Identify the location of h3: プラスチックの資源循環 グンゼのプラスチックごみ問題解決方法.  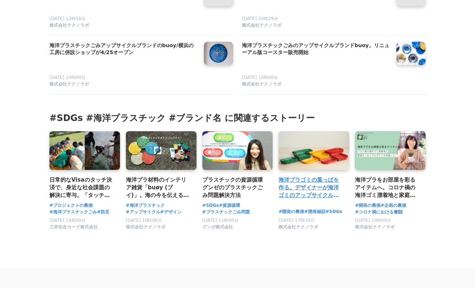
(235, 188).